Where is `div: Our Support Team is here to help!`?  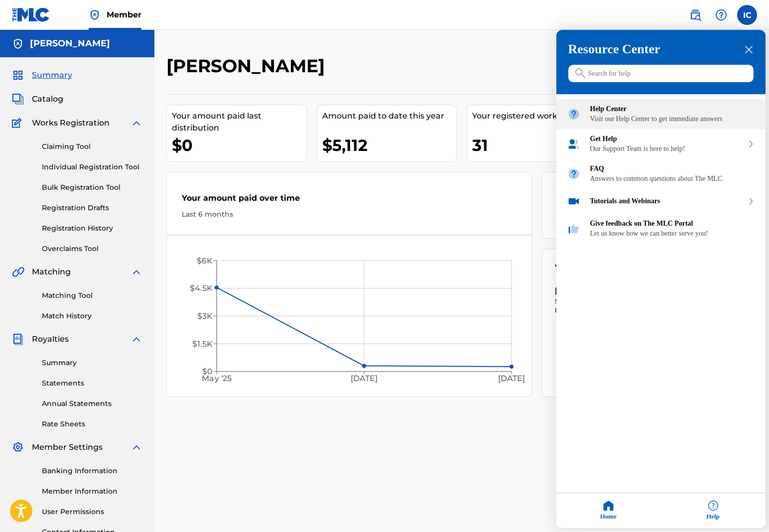
div: Our Support Team is here to help! is located at coordinates (667, 149).